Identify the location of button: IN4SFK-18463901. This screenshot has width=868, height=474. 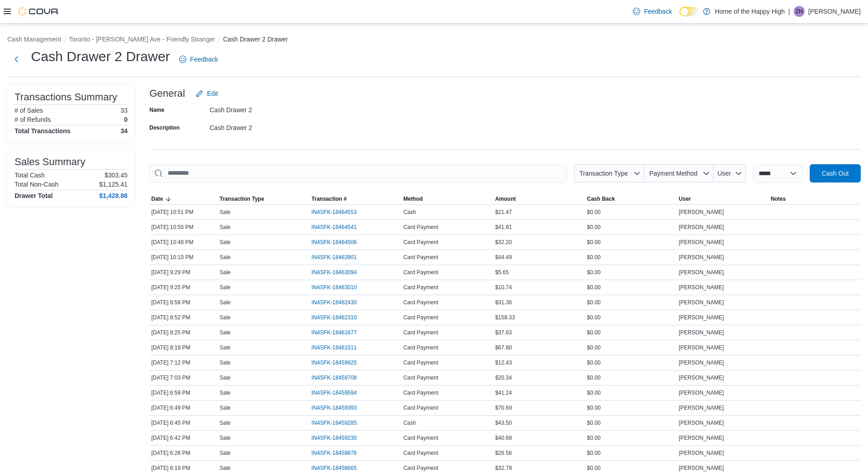
(339, 257).